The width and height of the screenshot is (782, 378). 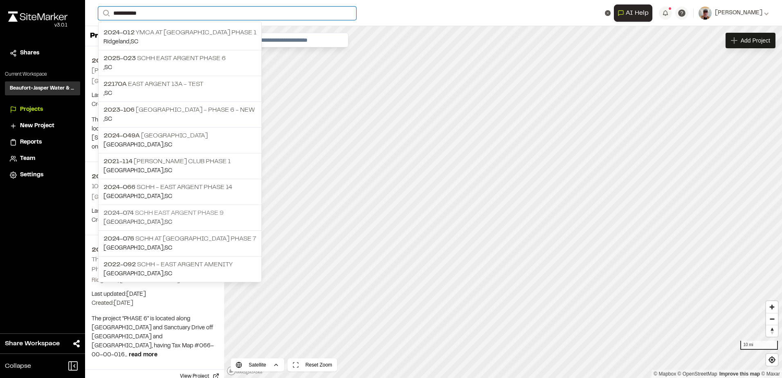 What do you see at coordinates (770, 374) in the screenshot?
I see `a: Maxar` at bounding box center [770, 374].